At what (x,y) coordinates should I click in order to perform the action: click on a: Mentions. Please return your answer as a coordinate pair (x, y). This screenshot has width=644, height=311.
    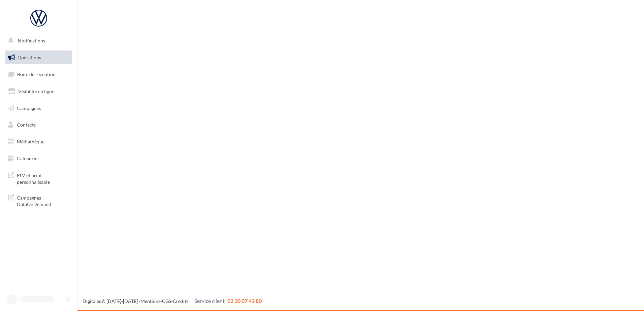
    Looking at the image, I should click on (150, 301).